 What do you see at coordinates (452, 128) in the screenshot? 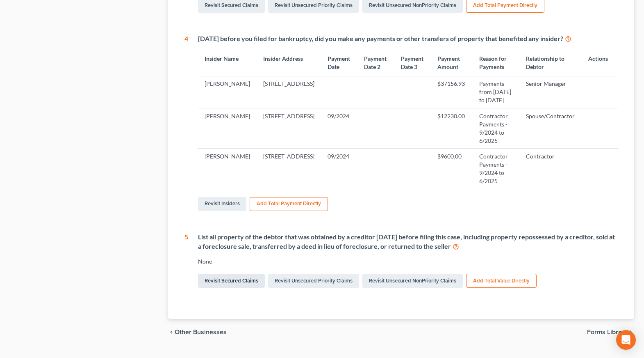
I see `td: $12230.00` at bounding box center [452, 128].